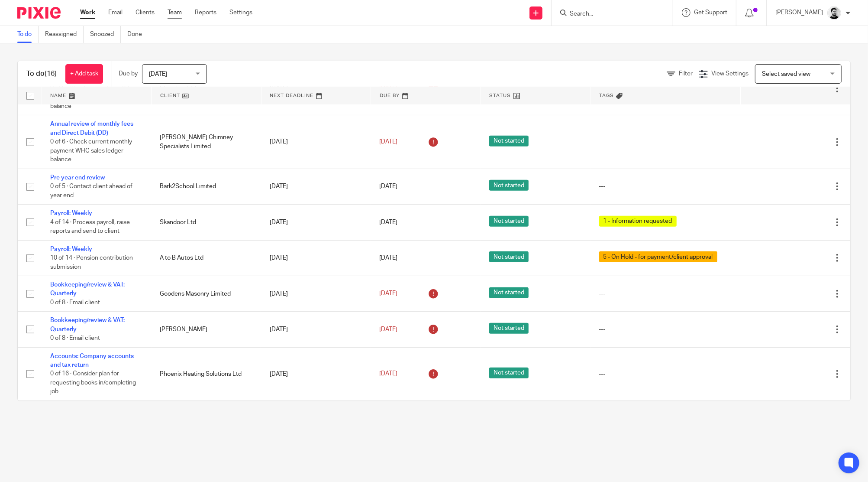 This screenshot has height=482, width=868. I want to click on a: Team, so click(174, 13).